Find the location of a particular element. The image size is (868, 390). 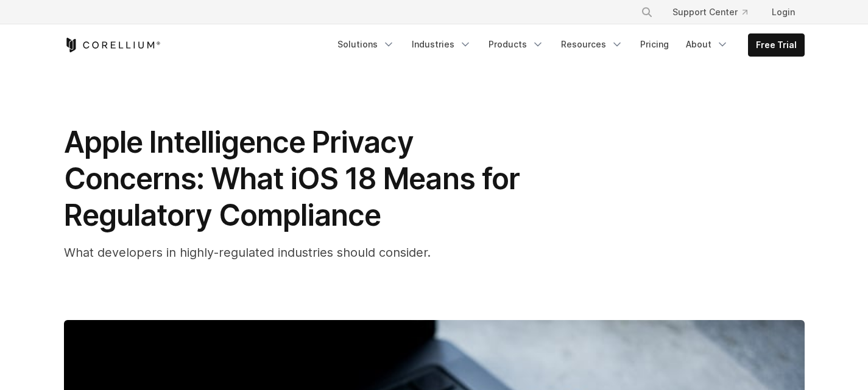

a: Industries is located at coordinates (441, 45).